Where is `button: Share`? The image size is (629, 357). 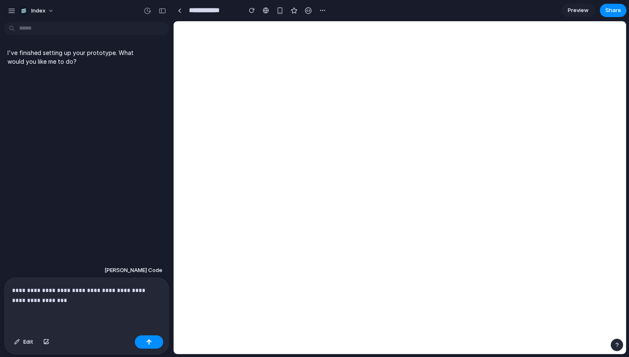
button: Share is located at coordinates (613, 10).